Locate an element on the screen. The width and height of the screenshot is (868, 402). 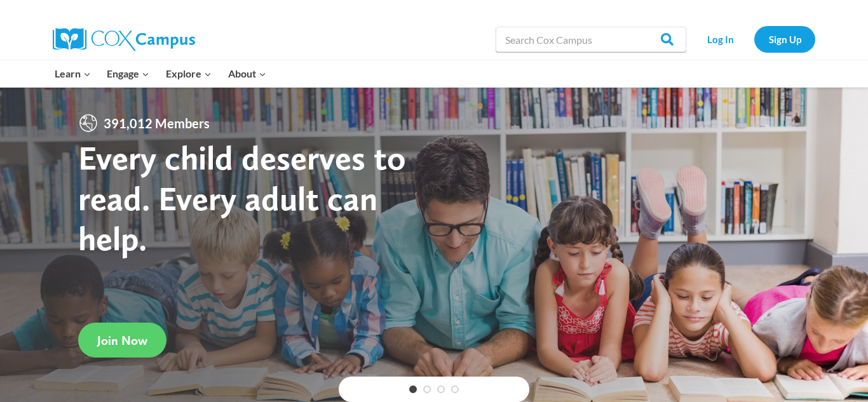
span: Join Now is located at coordinates (122, 340).